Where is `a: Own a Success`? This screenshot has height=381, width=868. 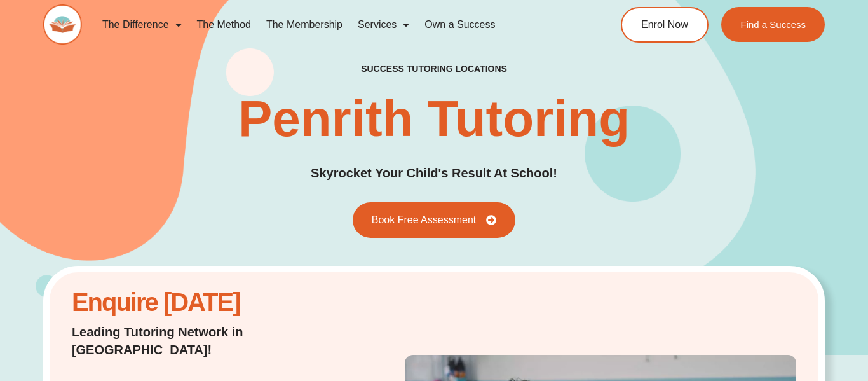
a: Own a Success is located at coordinates (459, 25).